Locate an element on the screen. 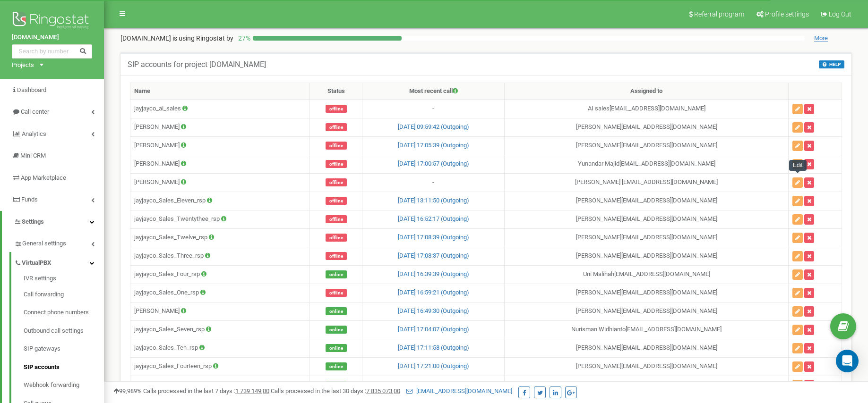  span: Calls processed in the last 30 days : is located at coordinates (335, 391).